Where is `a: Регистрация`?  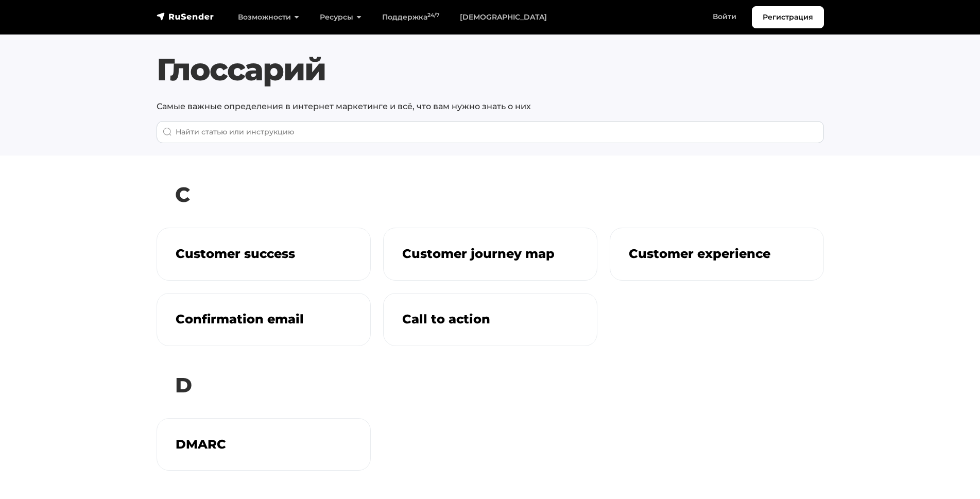 a: Регистрация is located at coordinates (788, 17).